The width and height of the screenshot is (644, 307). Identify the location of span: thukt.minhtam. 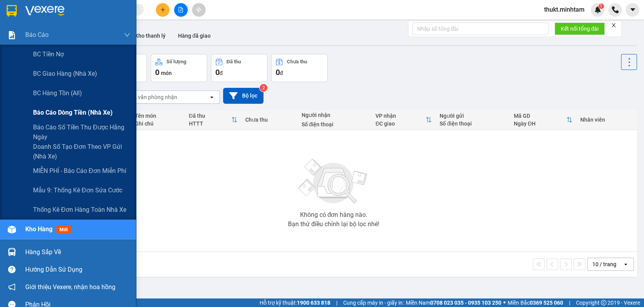
(564, 9).